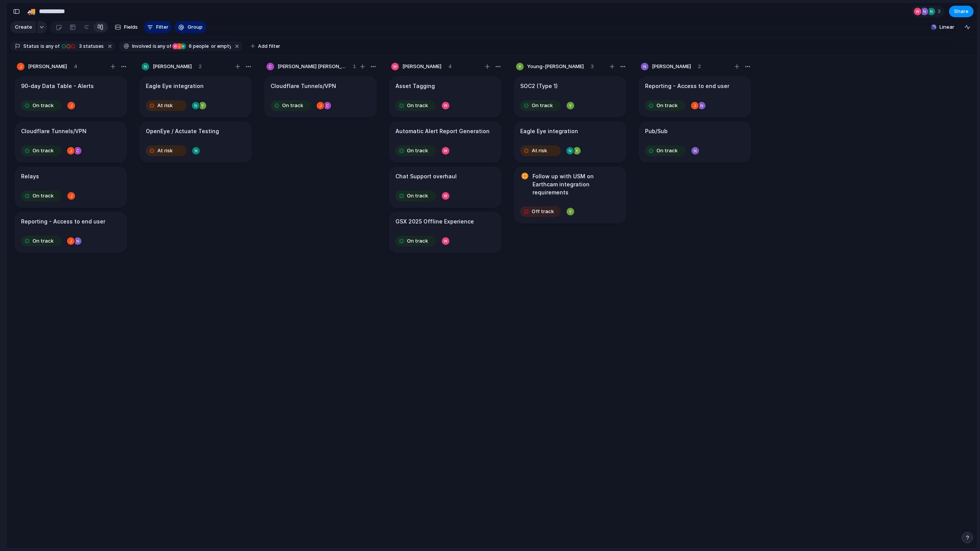 This screenshot has width=980, height=551. What do you see at coordinates (695, 142) in the screenshot?
I see `div: Pub/SubOn track` at bounding box center [695, 142].